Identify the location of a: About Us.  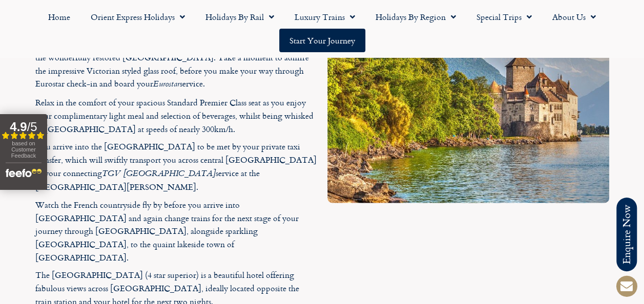
(574, 17).